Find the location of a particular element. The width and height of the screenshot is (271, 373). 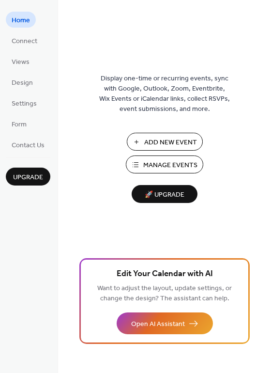

span: Upgrade is located at coordinates (28, 177).